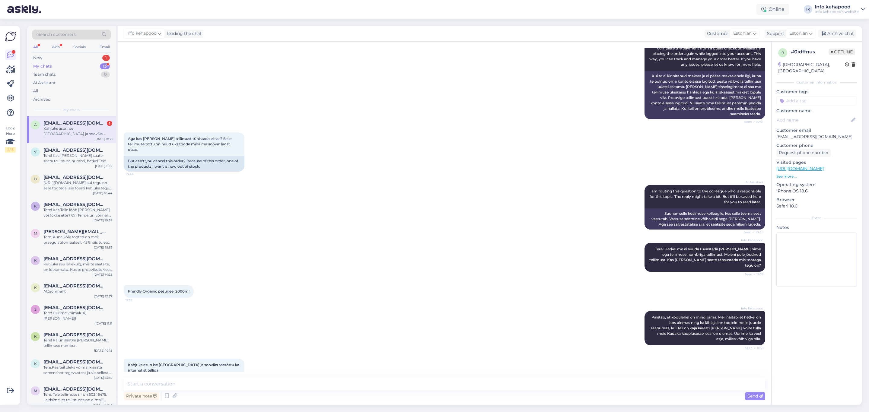 This screenshot has width=869, height=412. I want to click on div: IK, so click(808, 9).